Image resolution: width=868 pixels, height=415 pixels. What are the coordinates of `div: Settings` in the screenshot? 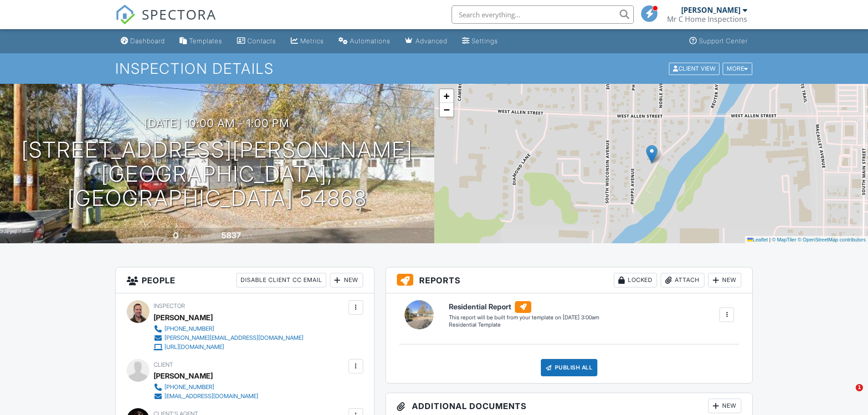 It's located at (485, 41).